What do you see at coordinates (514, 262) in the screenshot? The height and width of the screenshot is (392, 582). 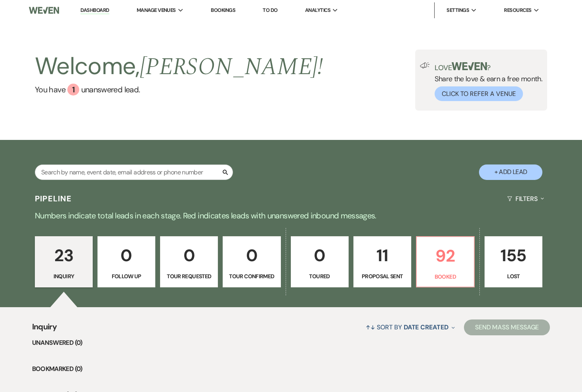 I see `a: 155Lost` at bounding box center [514, 262].